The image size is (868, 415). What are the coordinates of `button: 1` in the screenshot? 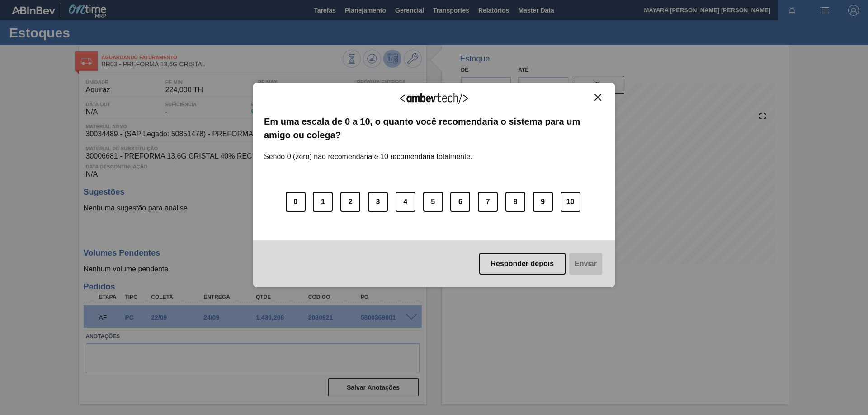 It's located at (323, 202).